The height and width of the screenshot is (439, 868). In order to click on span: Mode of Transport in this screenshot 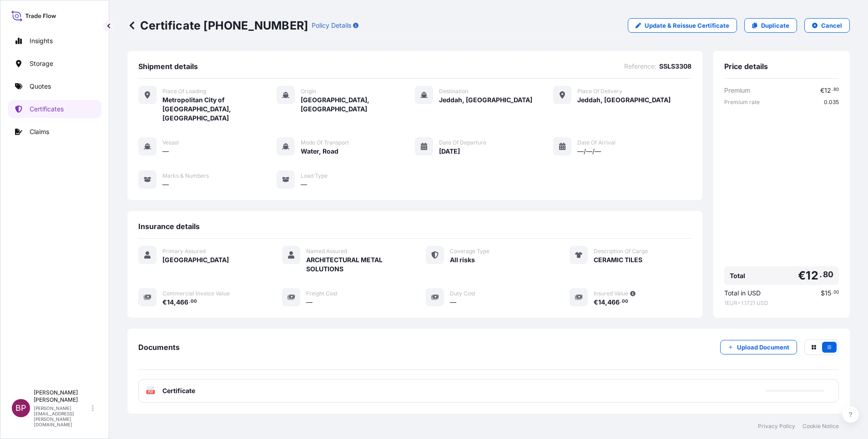, I will do `click(325, 143)`.